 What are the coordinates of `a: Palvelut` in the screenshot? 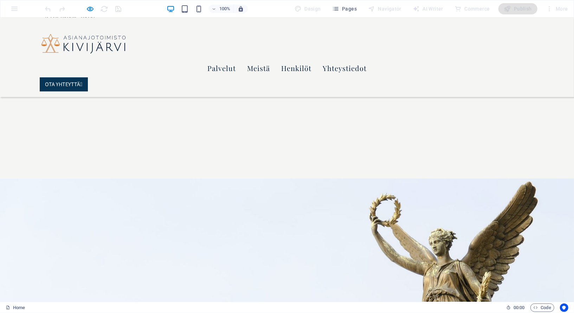 It's located at (221, 51).